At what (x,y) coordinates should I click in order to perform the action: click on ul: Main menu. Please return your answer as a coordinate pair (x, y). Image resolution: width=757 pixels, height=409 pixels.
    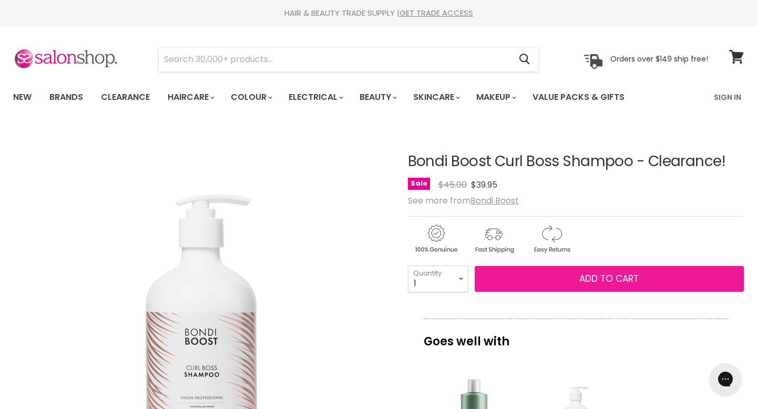
    Looking at the image, I should click on (338, 97).